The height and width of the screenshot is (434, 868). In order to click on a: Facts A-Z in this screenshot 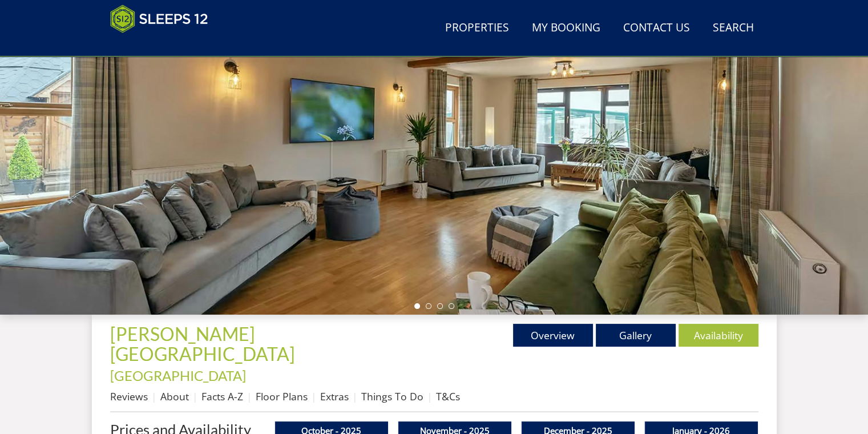, I will do `click(222, 396)`.